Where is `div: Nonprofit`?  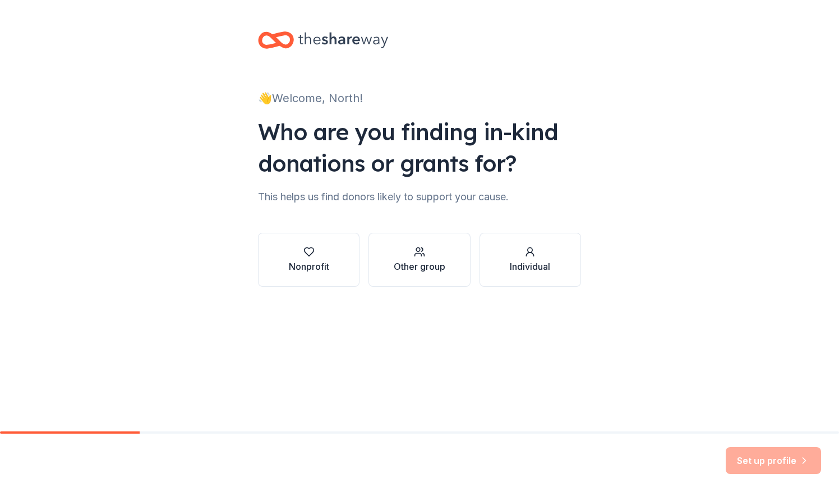
div: Nonprofit is located at coordinates (309, 266).